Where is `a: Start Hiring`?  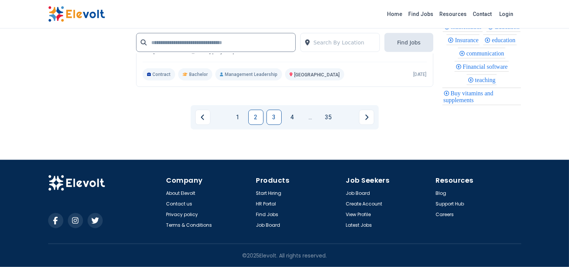
a: Start Hiring is located at coordinates (269, 193).